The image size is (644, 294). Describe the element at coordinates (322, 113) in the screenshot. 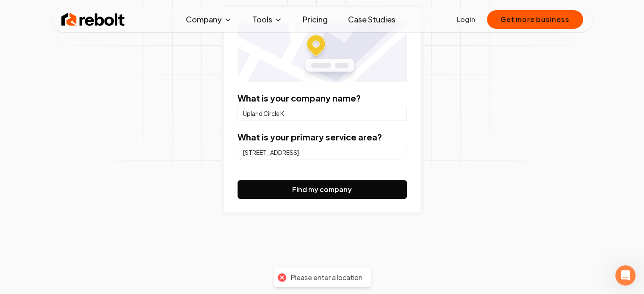

I see `input: Company Name` at that location.